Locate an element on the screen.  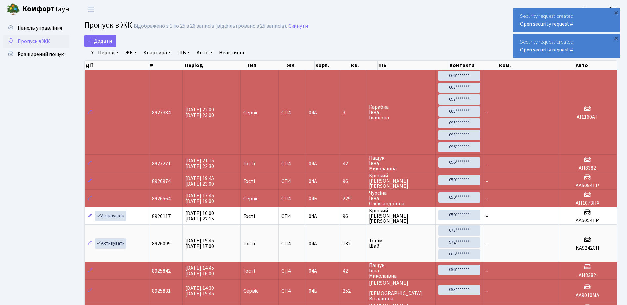
div: Відображено з 1 по 25 з 26 записів (відфільтровано з 25 записів). is located at coordinates (210, 26).